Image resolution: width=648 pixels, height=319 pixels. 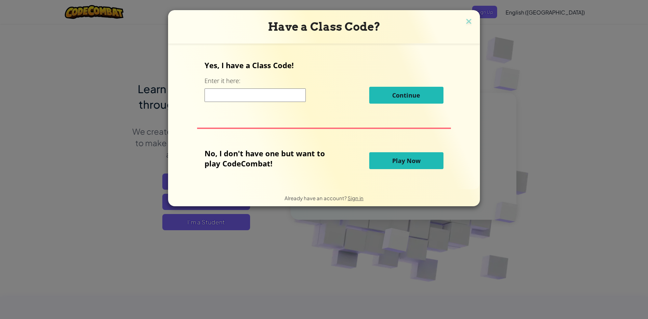 I want to click on span: Continue, so click(x=406, y=95).